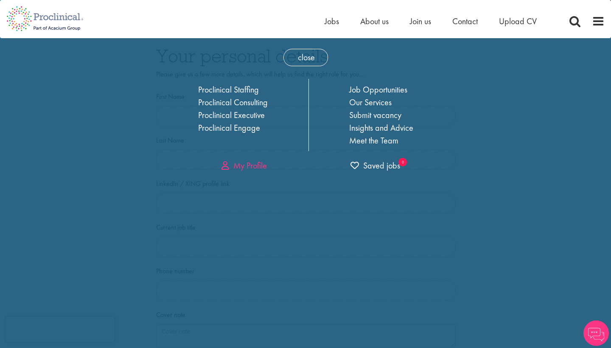 Image resolution: width=611 pixels, height=348 pixels. Describe the element at coordinates (332, 21) in the screenshot. I see `span: Jobs` at that location.